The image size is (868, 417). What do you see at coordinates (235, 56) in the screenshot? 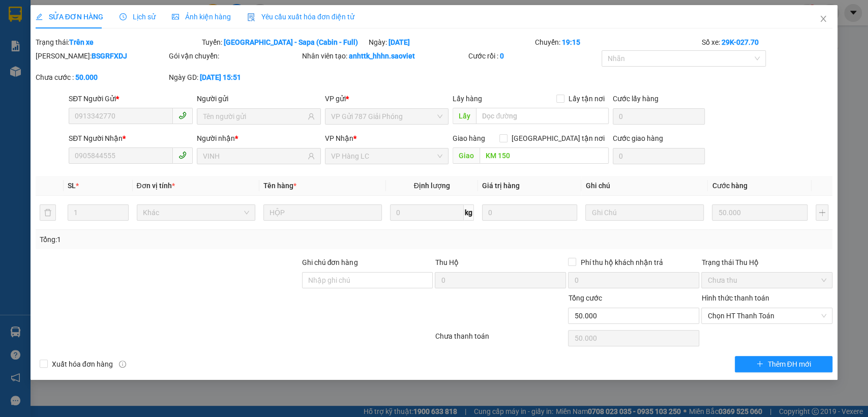
I see `div: Gói vận chuyển:` at bounding box center [235, 56].